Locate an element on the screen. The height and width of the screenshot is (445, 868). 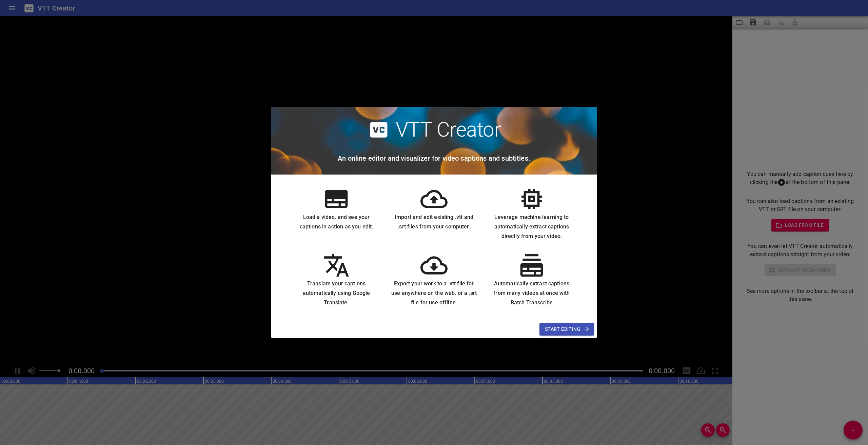
span: Start Editing is located at coordinates (567, 329).